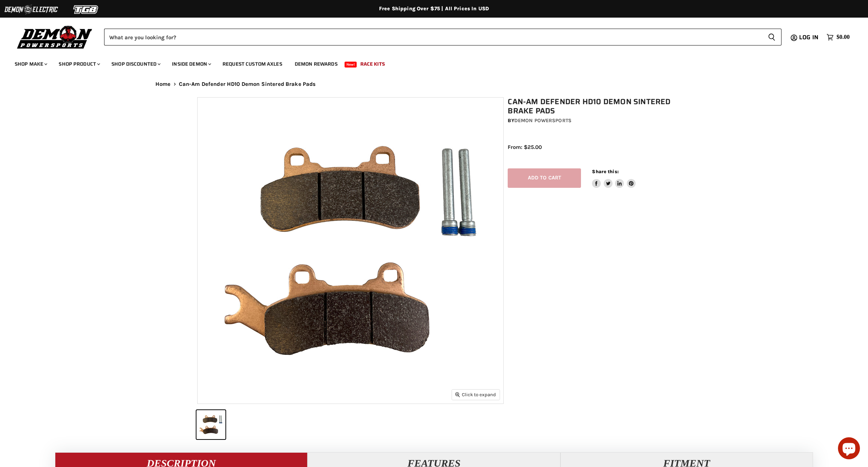 The image size is (868, 467). Describe the element at coordinates (434, 84) in the screenshot. I see `nav: Breadcrumbs` at that location.